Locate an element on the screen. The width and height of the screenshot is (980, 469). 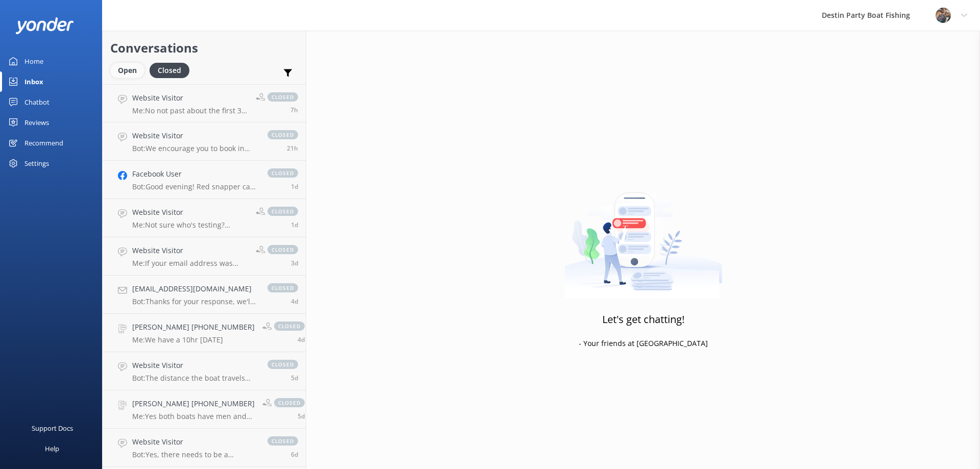
div: Reviews is located at coordinates (37, 122).